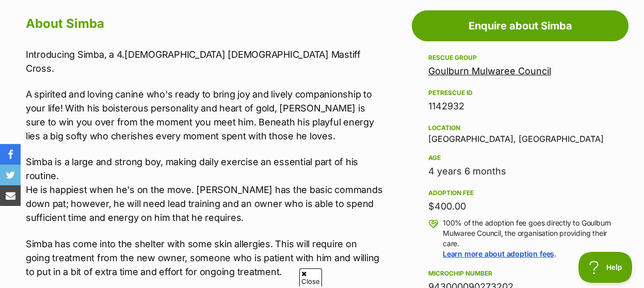 The width and height of the screenshot is (644, 288). I want to click on p: A spirited and loving canine who's ready to bring joy and lively companionship to your life! With..., so click(204, 115).